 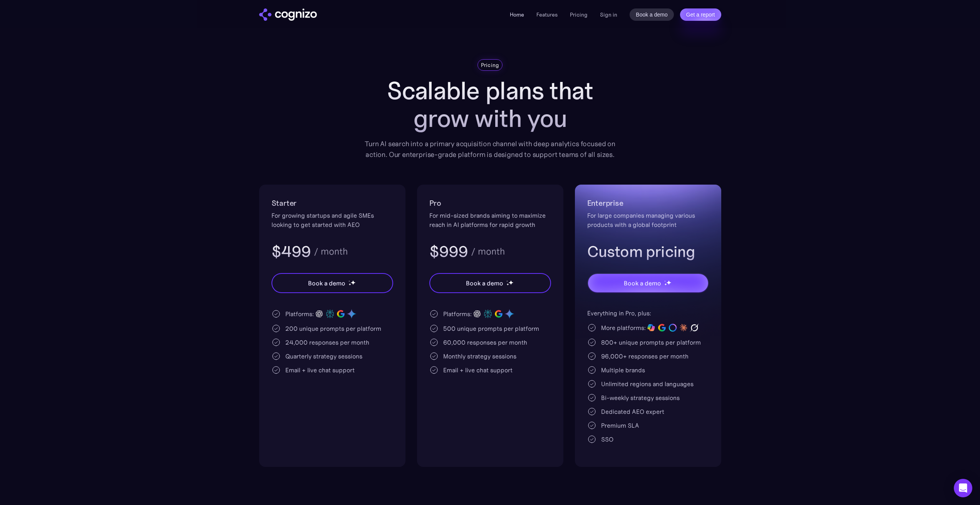 I want to click on a: Book a demo, so click(x=652, y=15).